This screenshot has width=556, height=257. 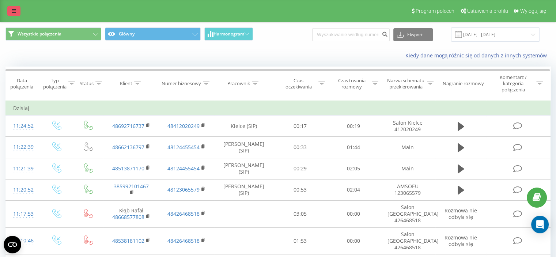 What do you see at coordinates (228, 34) in the screenshot?
I see `button: Harmonogram` at bounding box center [228, 34].